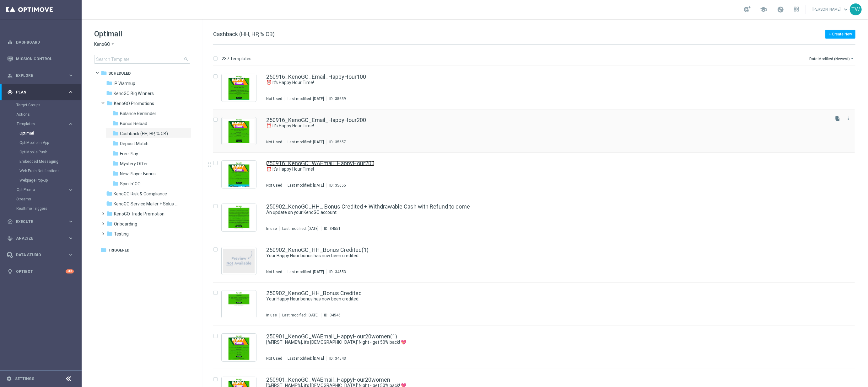  What do you see at coordinates (10, 92) in the screenshot?
I see `i: gps_fixed` at bounding box center [10, 92].